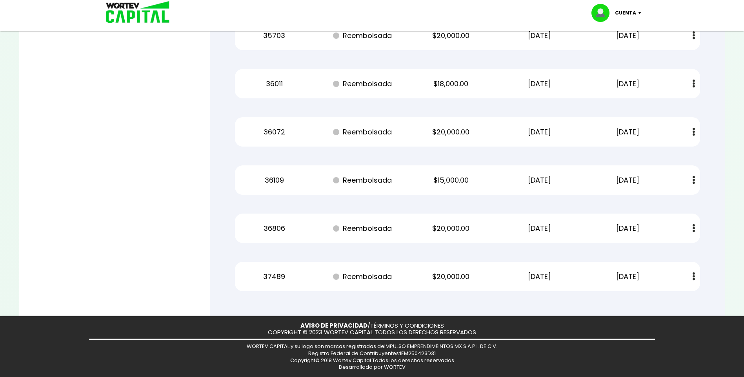 Image resolution: width=744 pixels, height=377 pixels. I want to click on p: 36011, so click(274, 84).